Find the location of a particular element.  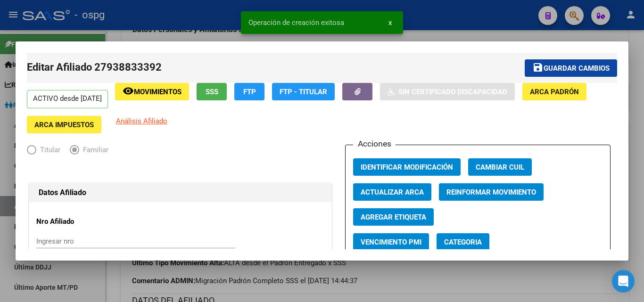

button: x is located at coordinates (390, 23).